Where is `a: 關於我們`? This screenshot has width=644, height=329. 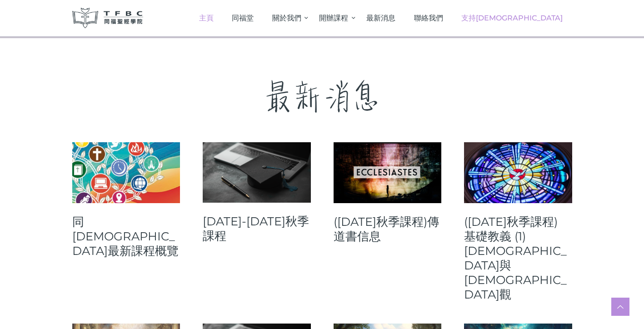
a: 關於我們 is located at coordinates (287, 18).